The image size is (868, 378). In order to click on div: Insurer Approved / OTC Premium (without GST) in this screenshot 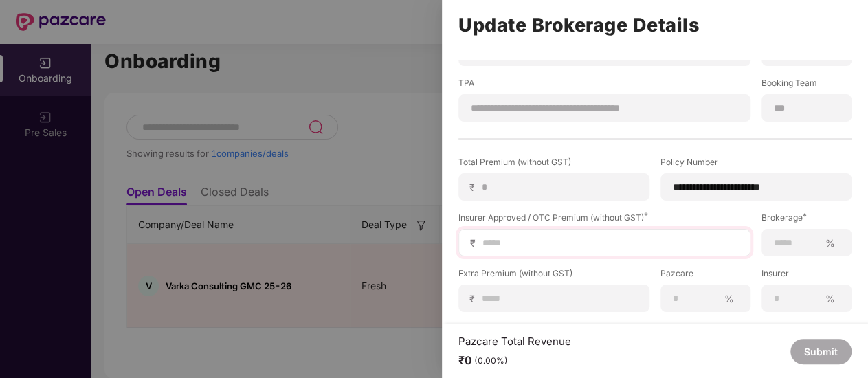, I will do `click(604, 217)`.